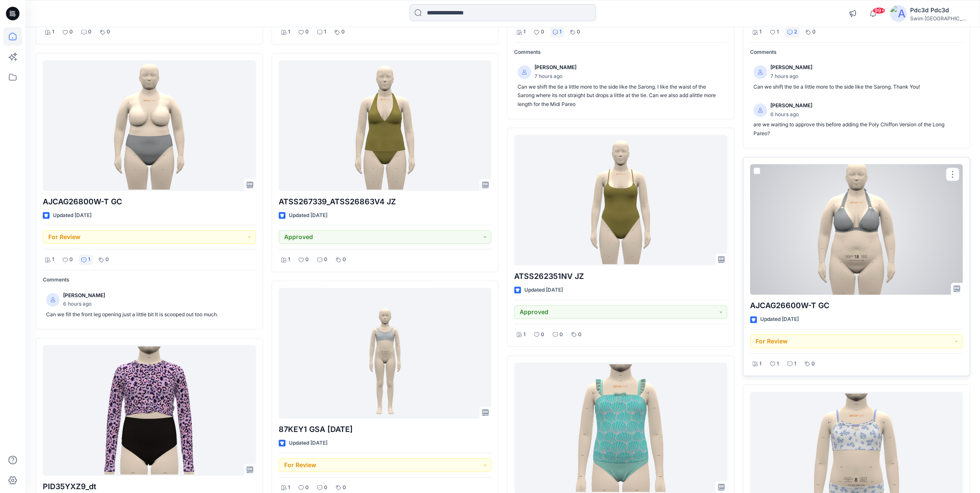 The width and height of the screenshot is (980, 493). Describe the element at coordinates (385, 202) in the screenshot. I see `p: ATSS267339_ATSS26863V4 JZ` at that location.